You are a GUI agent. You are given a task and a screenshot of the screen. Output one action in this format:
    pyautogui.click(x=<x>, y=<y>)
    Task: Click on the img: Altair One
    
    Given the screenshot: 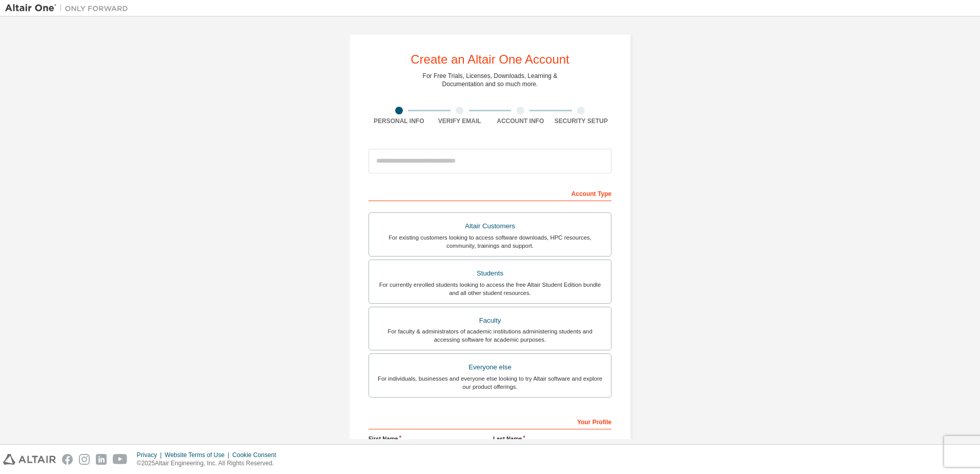 What is the action you would take?
    pyautogui.click(x=69, y=8)
    